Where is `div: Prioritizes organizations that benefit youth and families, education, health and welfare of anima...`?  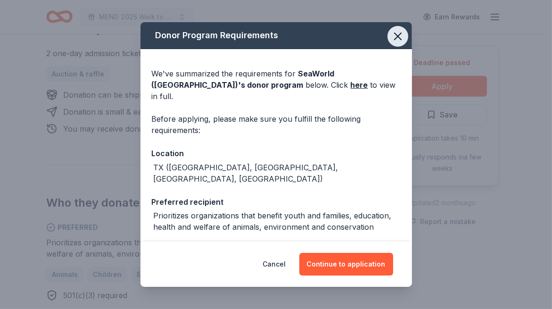 div: Prioritizes organizations that benefit youth and families, education, health and welfare of anima... is located at coordinates (277, 221).